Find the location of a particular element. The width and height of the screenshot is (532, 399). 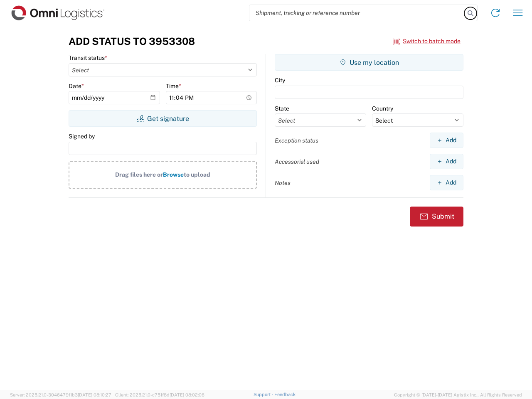

button: Switch to batch mode is located at coordinates (427, 41).